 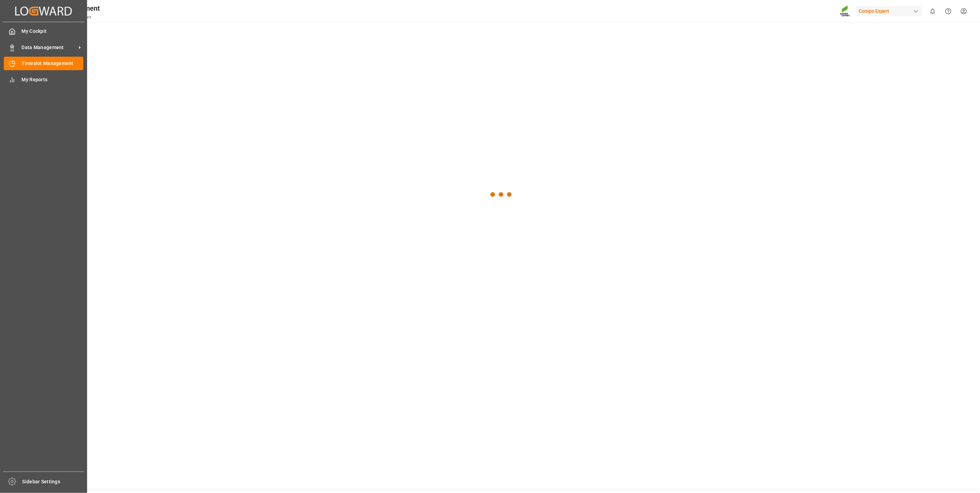 I want to click on a: My Reports, so click(x=44, y=79).